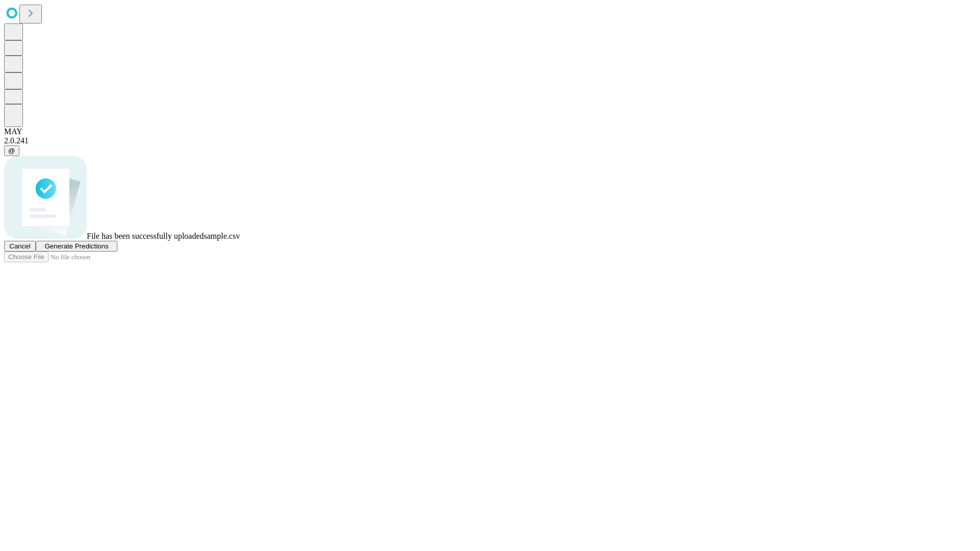 The image size is (980, 551). Describe the element at coordinates (76, 246) in the screenshot. I see `span: Generate Predictions` at that location.